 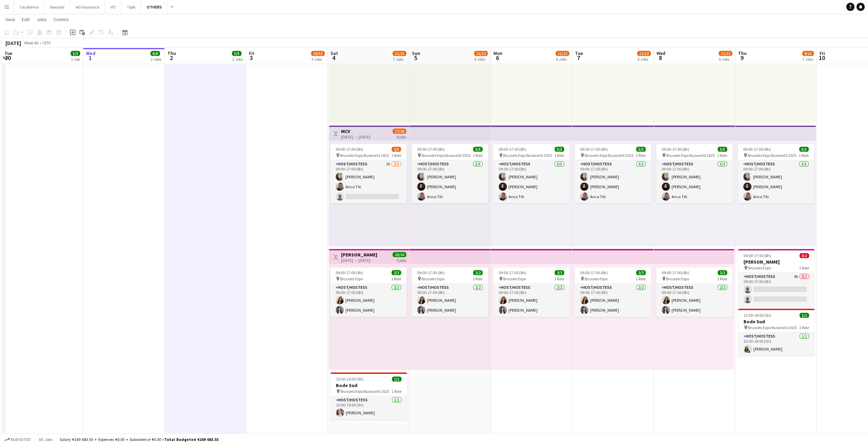 What do you see at coordinates (90, 57) in the screenshot?
I see `span: 1` at bounding box center [90, 57].